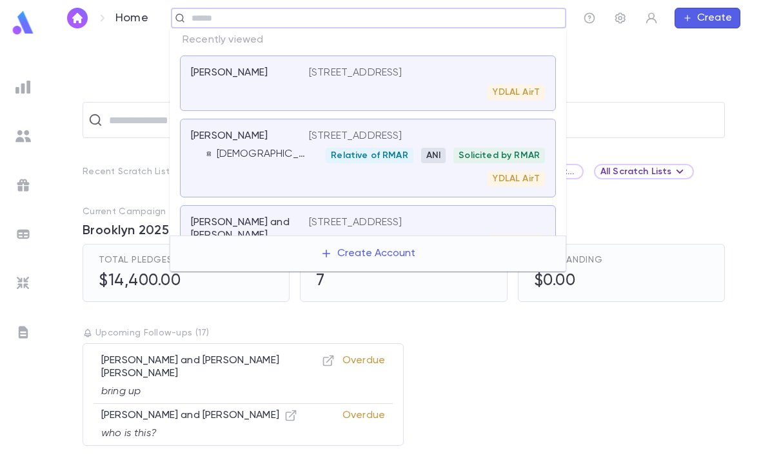 The height and width of the screenshot is (460, 761). I want to click on img: students_grey.60c7aba0da46da39d6d829b817ac14fc.svg, so click(23, 136).